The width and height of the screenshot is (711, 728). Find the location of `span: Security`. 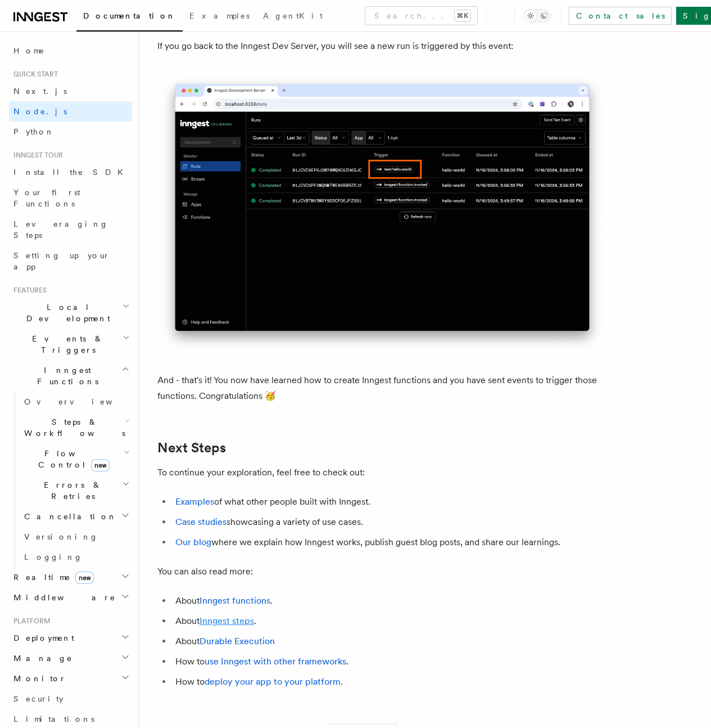

span: Security is located at coordinates (38, 698).